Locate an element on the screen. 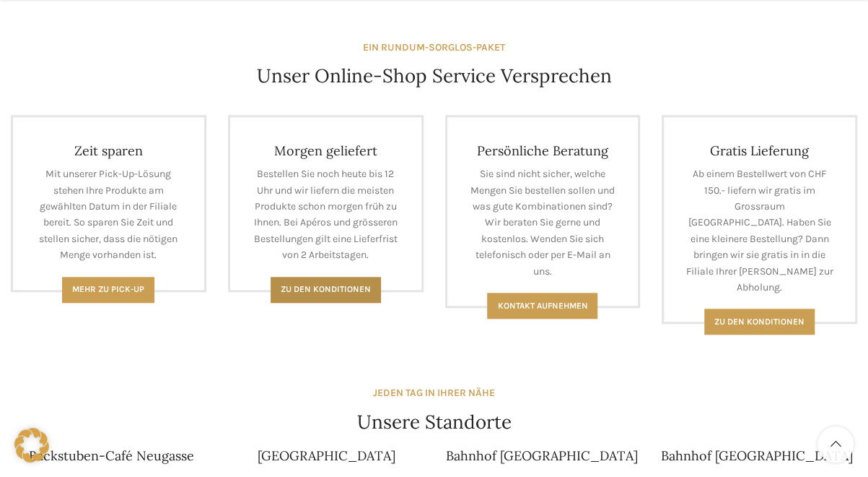 The width and height of the screenshot is (868, 477). h4: Persönliche Beratung is located at coordinates (543, 150).